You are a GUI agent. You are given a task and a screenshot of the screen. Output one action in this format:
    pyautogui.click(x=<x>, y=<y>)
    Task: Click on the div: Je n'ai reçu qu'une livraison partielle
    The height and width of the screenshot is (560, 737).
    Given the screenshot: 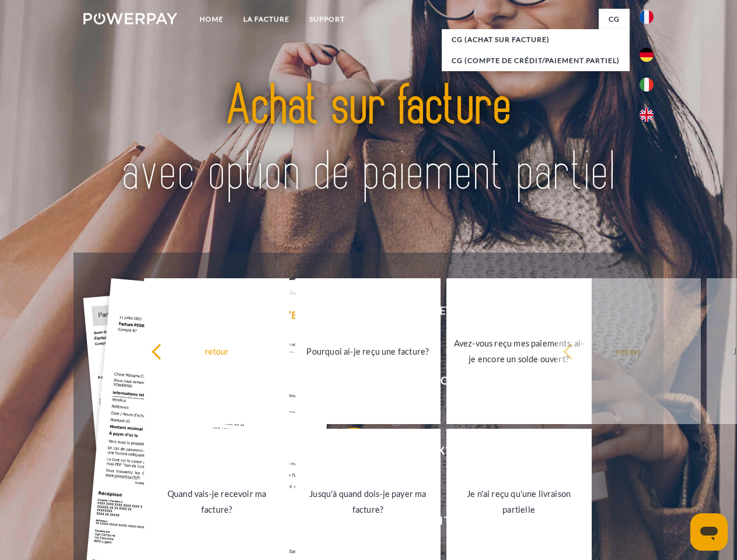 What is the action you would take?
    pyautogui.click(x=519, y=502)
    